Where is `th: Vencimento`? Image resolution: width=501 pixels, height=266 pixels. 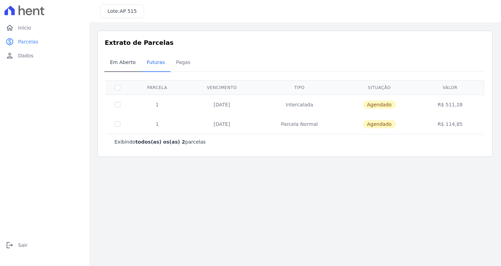
th: Vencimento is located at coordinates (222, 87).